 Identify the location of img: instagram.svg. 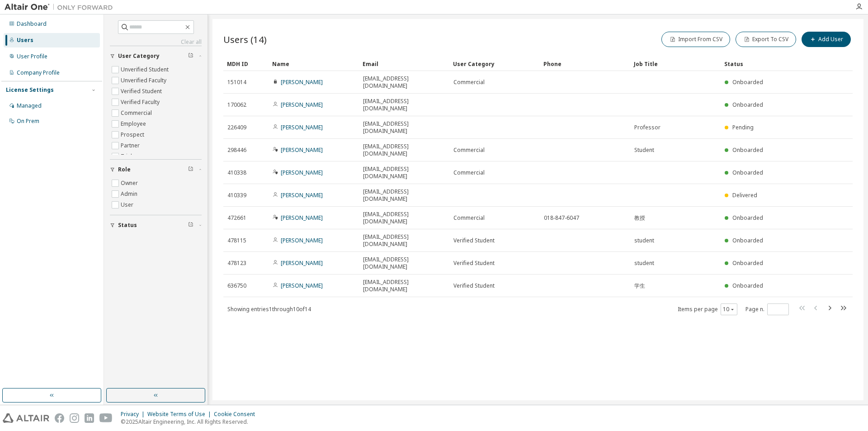
(74, 418).